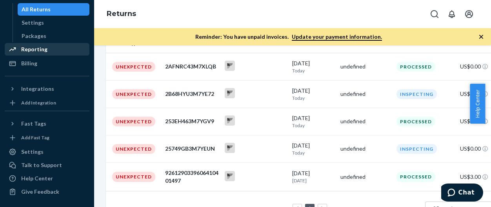  I want to click on a: Returns, so click(121, 14).